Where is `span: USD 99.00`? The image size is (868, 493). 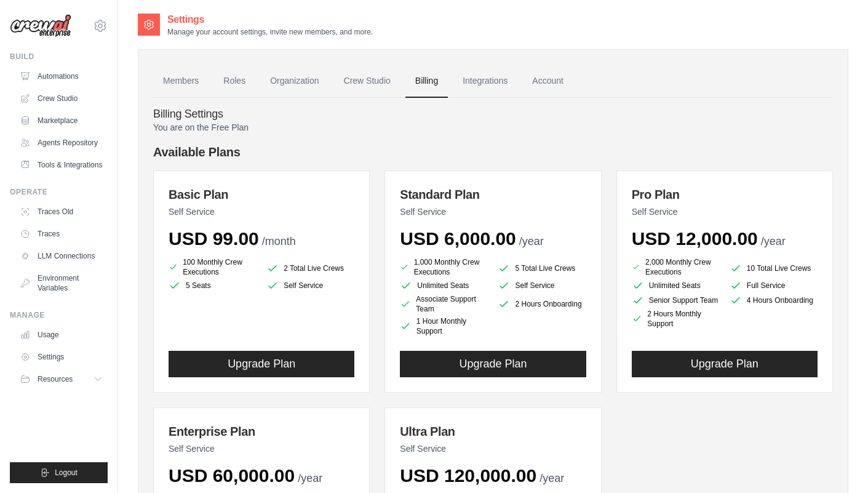
span: USD 99.00 is located at coordinates (213, 238).